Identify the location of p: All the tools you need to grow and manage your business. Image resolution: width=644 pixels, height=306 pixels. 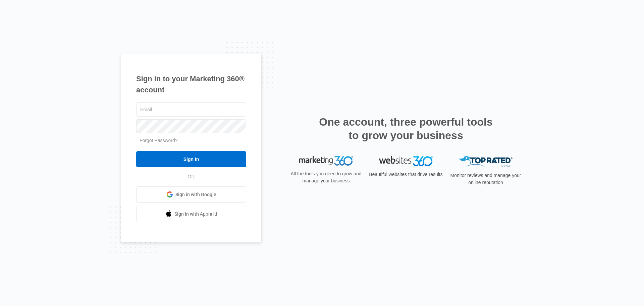
(326, 177).